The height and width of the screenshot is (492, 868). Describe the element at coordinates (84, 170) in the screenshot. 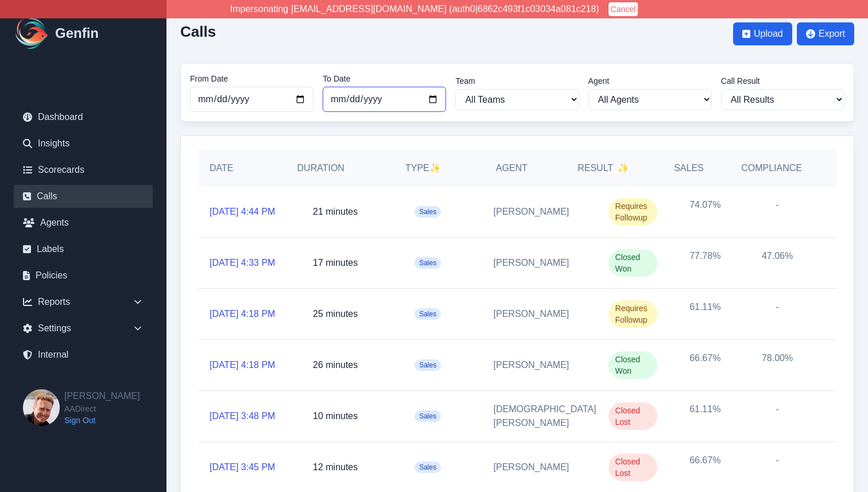

I see `a: Scorecards` at that location.